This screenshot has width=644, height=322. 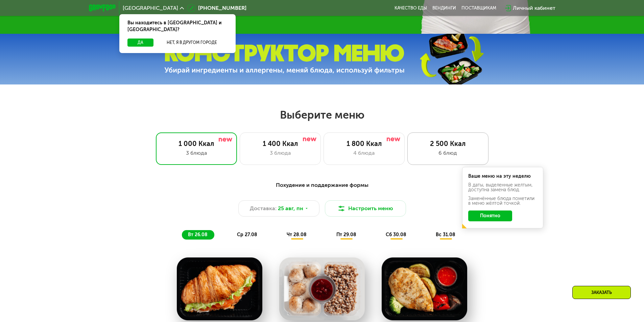 What do you see at coordinates (602, 292) in the screenshot?
I see `div: Заказать` at bounding box center [602, 292].